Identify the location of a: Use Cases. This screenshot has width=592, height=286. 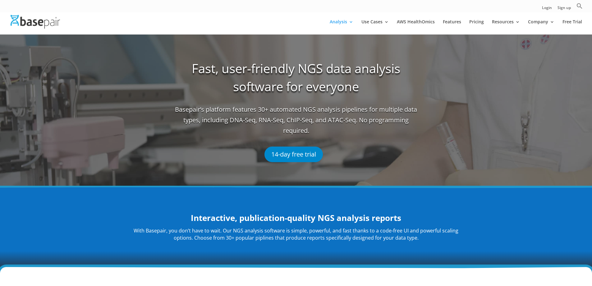
(375, 27).